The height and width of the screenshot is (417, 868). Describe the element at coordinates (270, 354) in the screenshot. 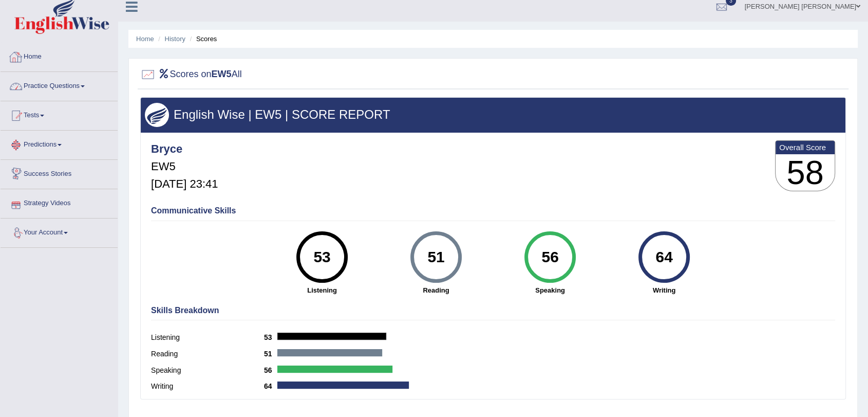

I see `b: 51` at that location.